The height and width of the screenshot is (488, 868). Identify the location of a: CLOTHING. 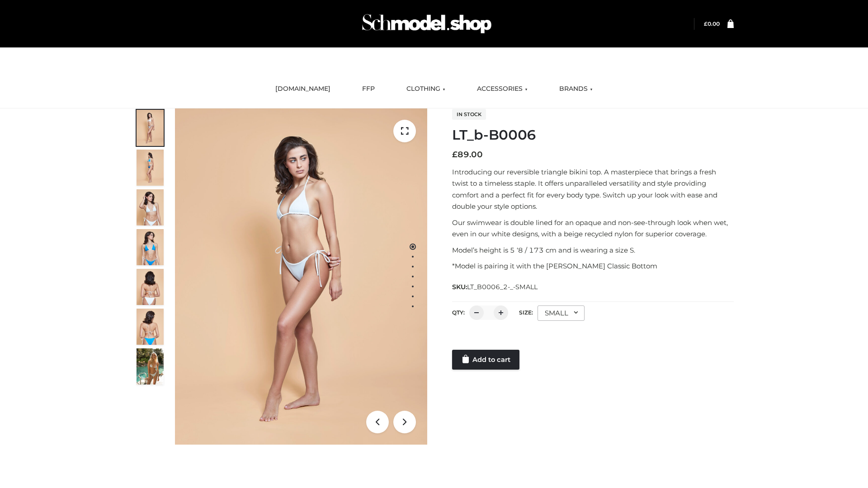
(426, 89).